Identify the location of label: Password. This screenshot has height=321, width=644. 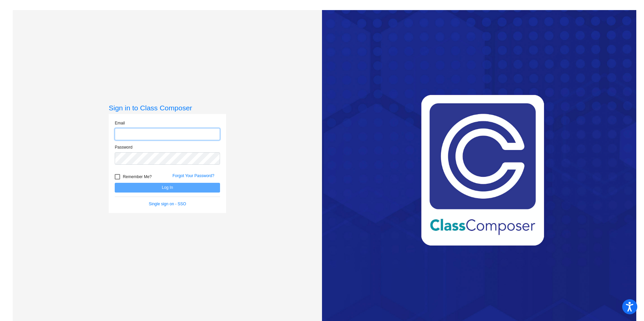
(124, 147).